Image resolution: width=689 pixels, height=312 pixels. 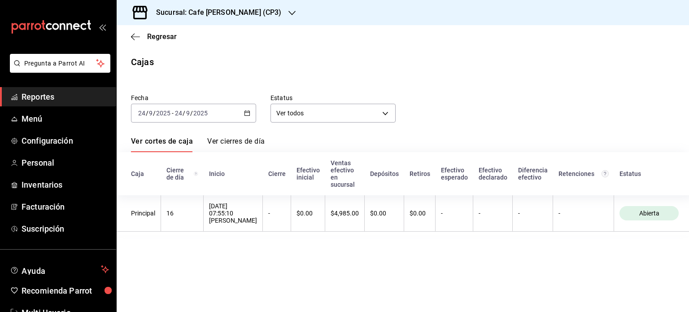 I want to click on svg: Total de retenciones de propinas registradas, so click(x=605, y=174).